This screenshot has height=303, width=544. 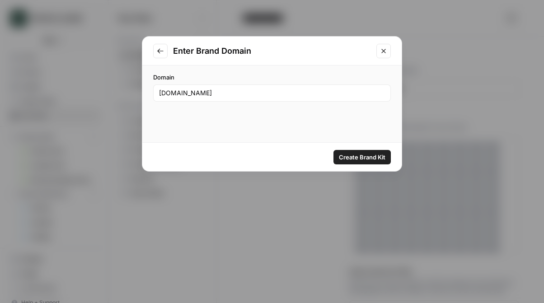 What do you see at coordinates (384, 51) in the screenshot?
I see `button: Close modal` at bounding box center [384, 51].